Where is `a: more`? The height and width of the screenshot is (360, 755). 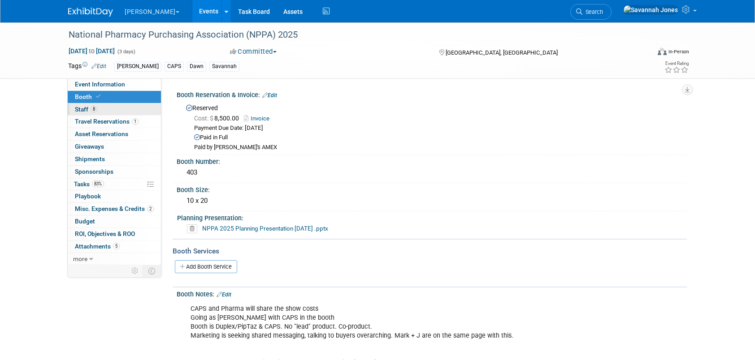 a: more is located at coordinates (114, 259).